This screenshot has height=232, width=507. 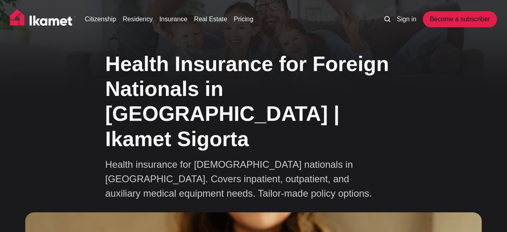 I want to click on a: Sign in, so click(x=406, y=19).